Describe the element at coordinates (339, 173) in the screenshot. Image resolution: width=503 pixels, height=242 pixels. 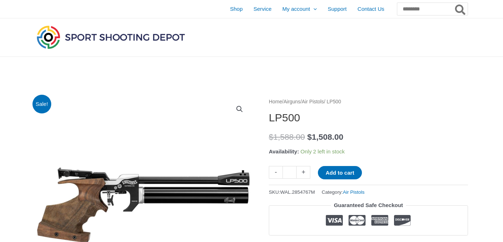
I see `button: Add to cart` at that location.